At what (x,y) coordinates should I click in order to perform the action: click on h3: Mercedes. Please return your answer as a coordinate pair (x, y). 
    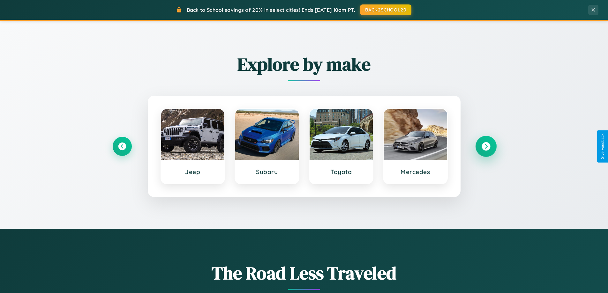
    Looking at the image, I should click on (415, 172).